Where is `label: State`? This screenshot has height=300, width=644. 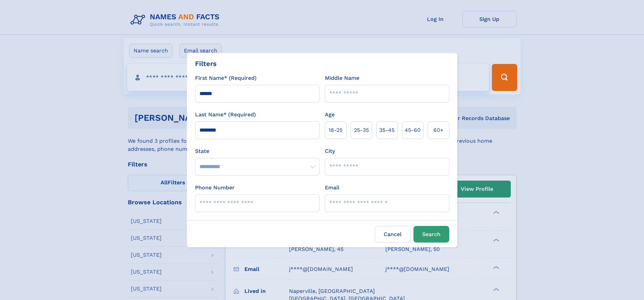
label: State is located at coordinates (257, 151).